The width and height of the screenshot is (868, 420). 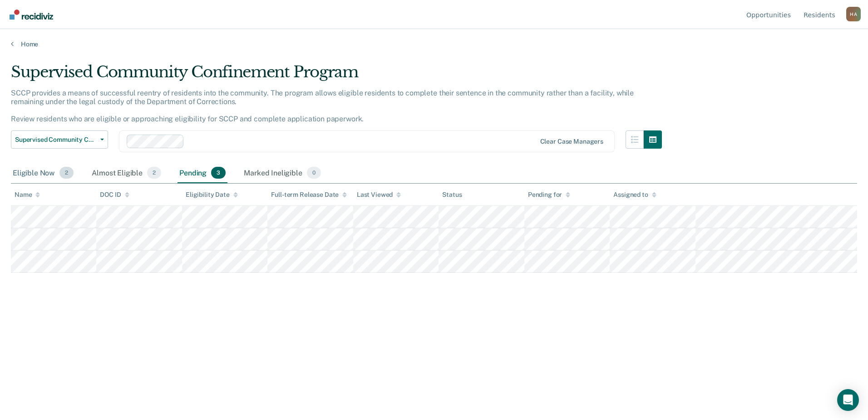 I want to click on span: Supervised Community Confinement Program, so click(x=56, y=140).